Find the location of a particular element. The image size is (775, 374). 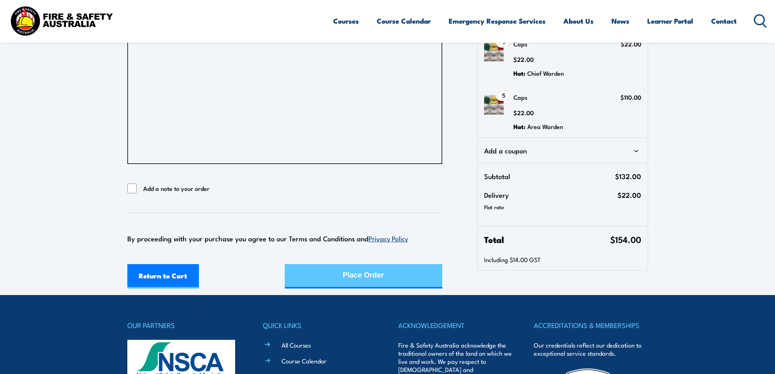

h4: ACCREDITATIONS & MEMBERSHIPS is located at coordinates (590, 325).